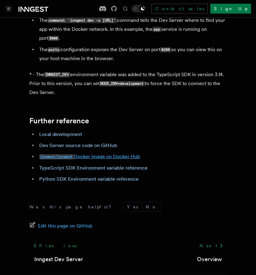  Describe the element at coordinates (209, 260) in the screenshot. I see `a: Overview` at that location.